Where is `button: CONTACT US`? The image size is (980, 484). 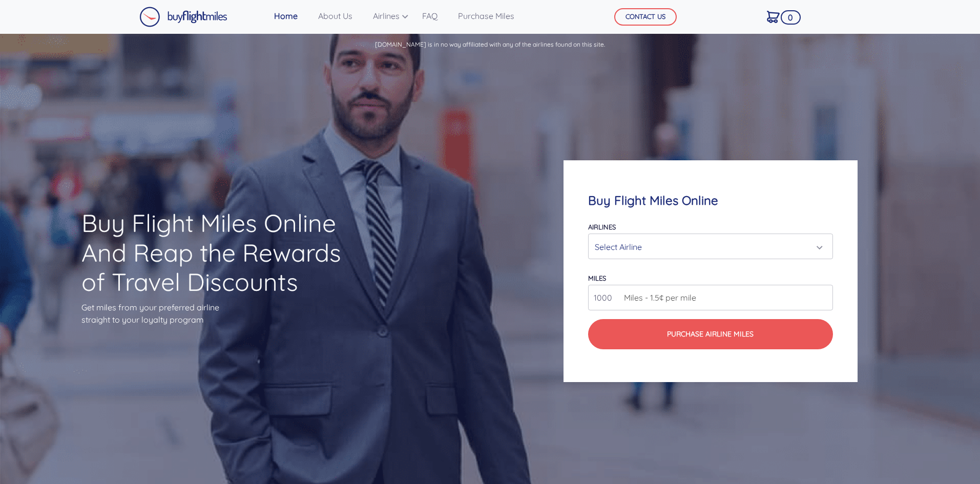 button: CONTACT US is located at coordinates (646, 17).